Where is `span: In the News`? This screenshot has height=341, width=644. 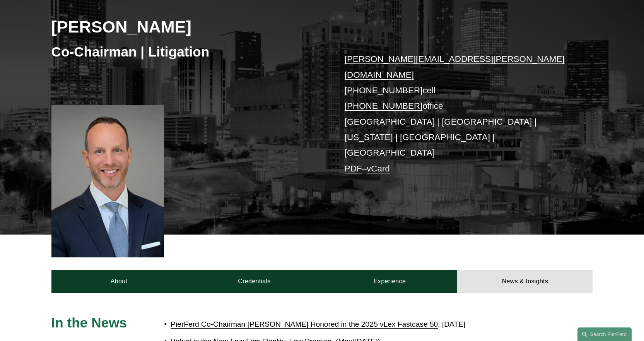 span: In the News is located at coordinates (89, 322).